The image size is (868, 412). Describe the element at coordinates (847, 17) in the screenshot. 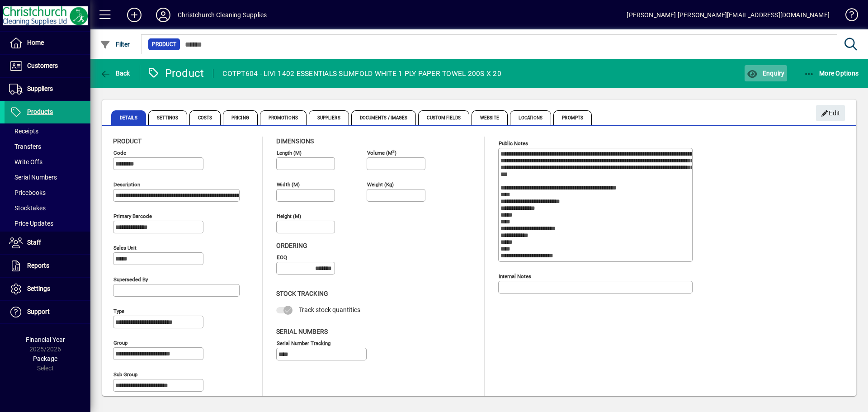

I see `a: Knowledge Base` at that location.